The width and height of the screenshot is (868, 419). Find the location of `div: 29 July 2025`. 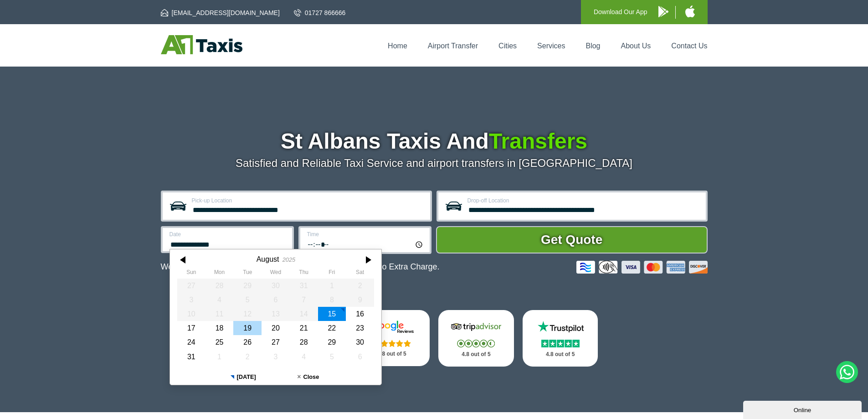

div: 29 July 2025 is located at coordinates (247, 285).